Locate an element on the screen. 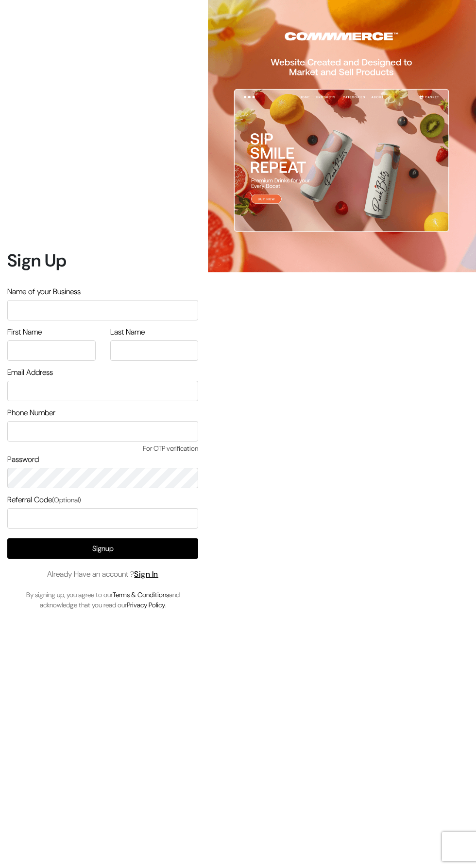 The image size is (476, 868). p: By signing up, you agree to our and acknowledge that you read our . is located at coordinates (103, 600).